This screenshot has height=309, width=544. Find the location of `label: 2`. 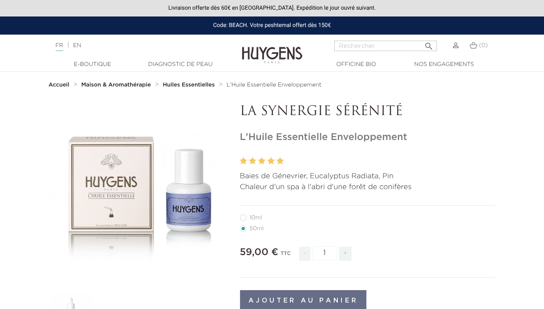

label: 2 is located at coordinates (252, 161).